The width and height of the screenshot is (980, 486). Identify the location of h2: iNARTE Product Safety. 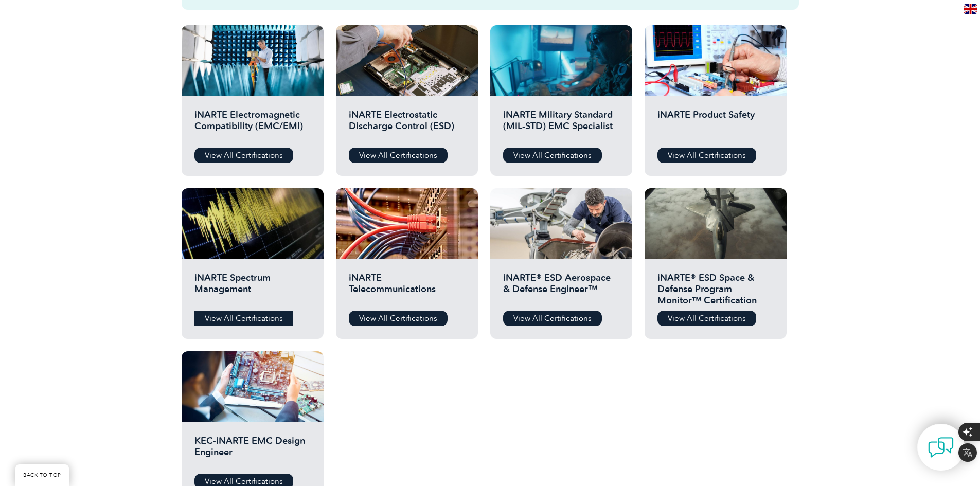
(716, 124).